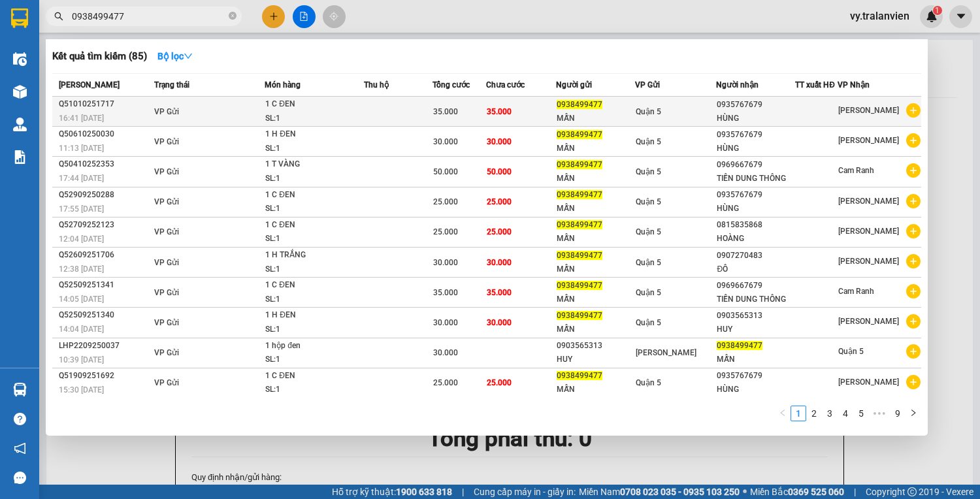 This screenshot has height=499, width=980. Describe the element at coordinates (20, 478) in the screenshot. I see `span: message` at that location.